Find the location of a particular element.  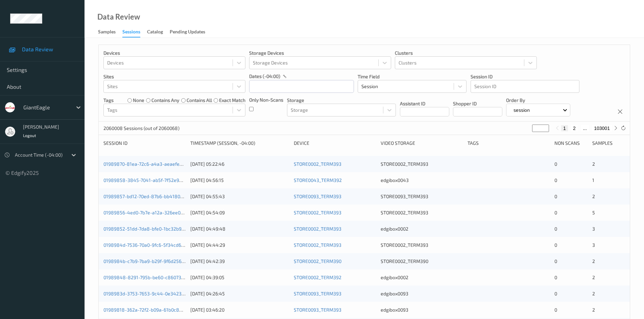

p: Clusters is located at coordinates (466, 53).